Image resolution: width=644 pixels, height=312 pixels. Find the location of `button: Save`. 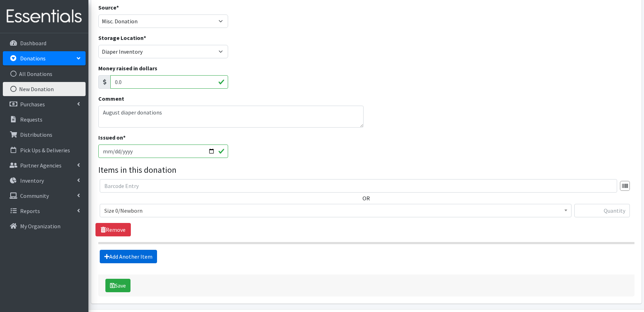

button: Save is located at coordinates (118, 286).